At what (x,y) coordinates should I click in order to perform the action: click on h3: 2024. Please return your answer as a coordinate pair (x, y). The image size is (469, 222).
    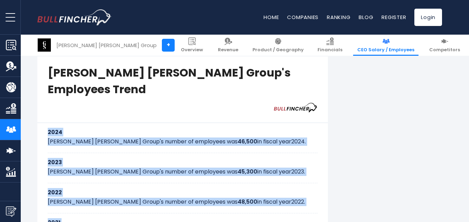
    Looking at the image, I should click on (183, 132).